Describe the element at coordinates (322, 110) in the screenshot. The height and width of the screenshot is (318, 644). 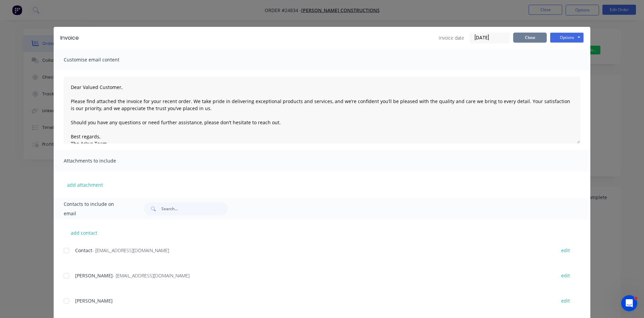
I see `textarea: Dear Valued Customer, Please find attached the invoice for your recent order. We take pride in de...` at that location.